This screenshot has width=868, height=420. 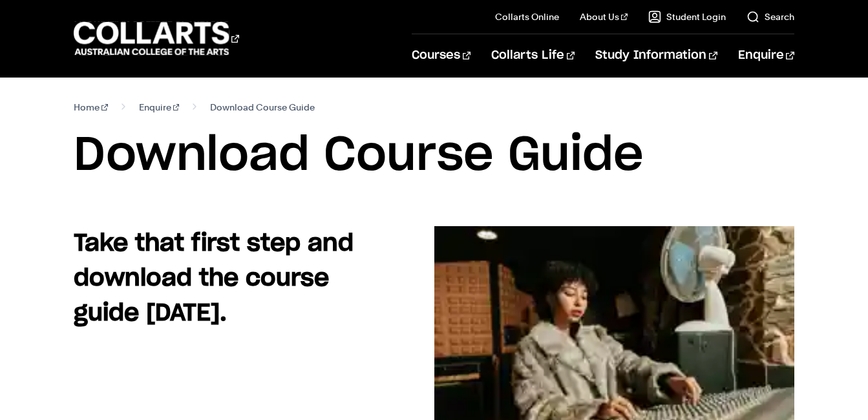 I want to click on a: Collarts Life, so click(x=533, y=56).